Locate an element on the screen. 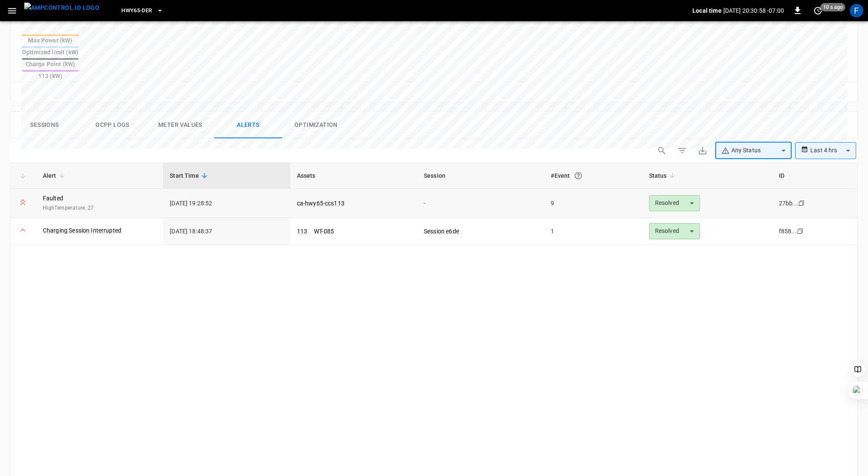  button: Ocpp logs is located at coordinates (112, 125).